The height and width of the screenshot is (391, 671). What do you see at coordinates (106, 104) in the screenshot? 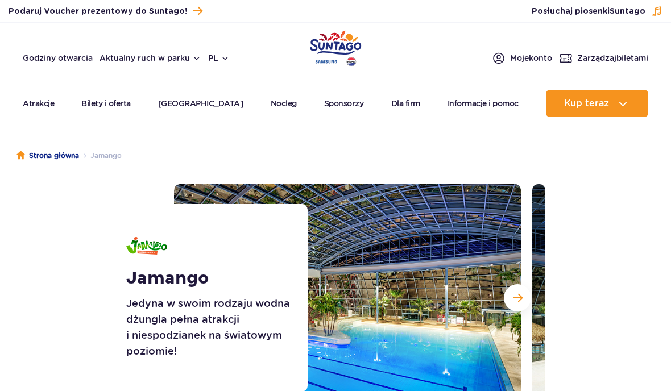
I see `a: Bilety i oferta` at bounding box center [106, 104].